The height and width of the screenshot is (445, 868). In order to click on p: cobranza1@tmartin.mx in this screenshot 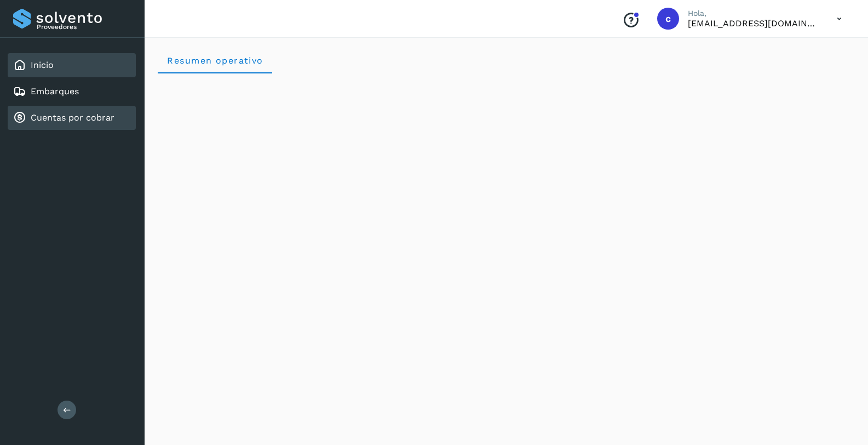, I will do `click(753, 23)`.